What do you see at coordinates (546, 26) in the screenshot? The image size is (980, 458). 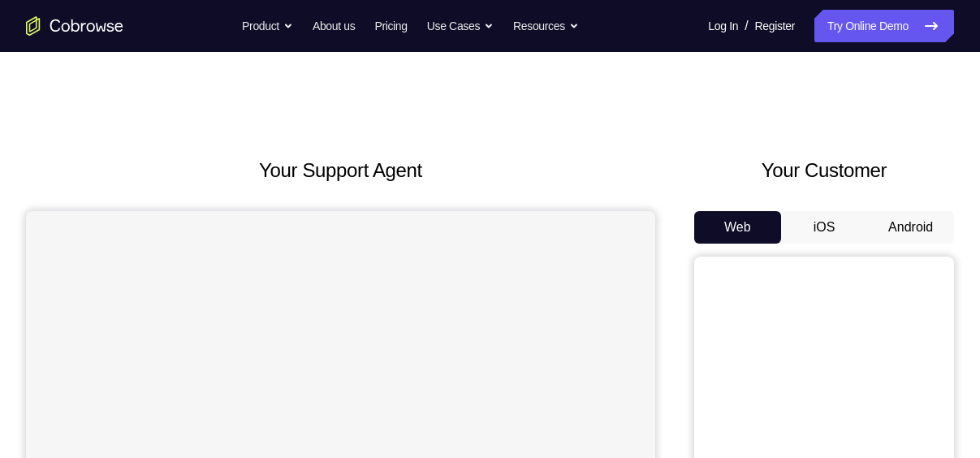 I see `button: Resources` at bounding box center [546, 26].